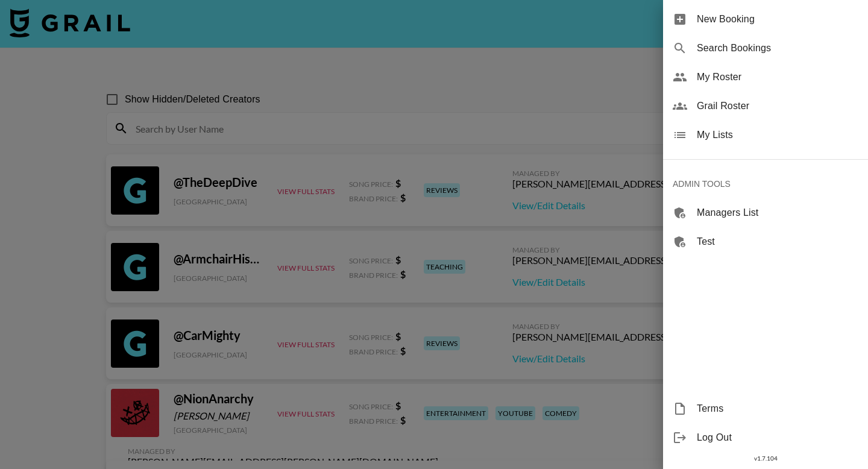 The image size is (868, 469). I want to click on div: My Roster, so click(766, 78).